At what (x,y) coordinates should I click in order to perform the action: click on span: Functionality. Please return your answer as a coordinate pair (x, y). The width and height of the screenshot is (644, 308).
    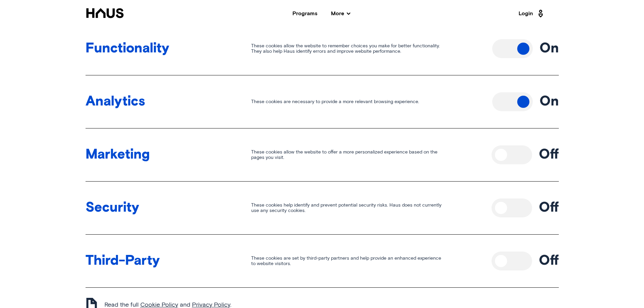
    Looking at the image, I should click on (168, 49).